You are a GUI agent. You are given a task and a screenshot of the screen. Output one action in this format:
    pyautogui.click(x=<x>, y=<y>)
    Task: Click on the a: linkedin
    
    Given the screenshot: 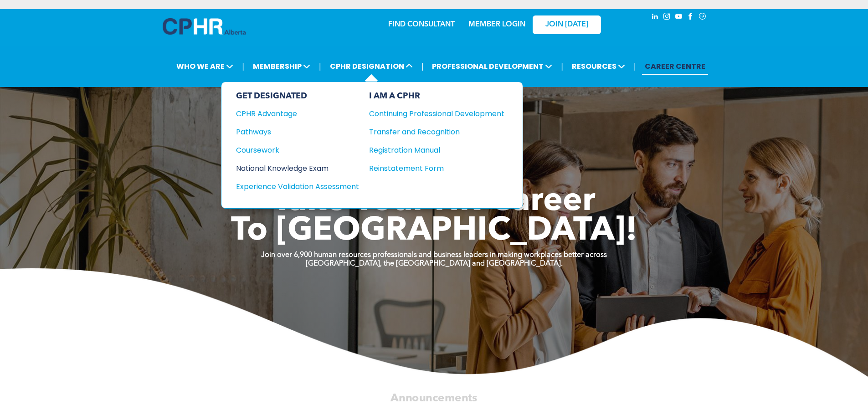 What is the action you would take?
    pyautogui.click(x=655, y=17)
    